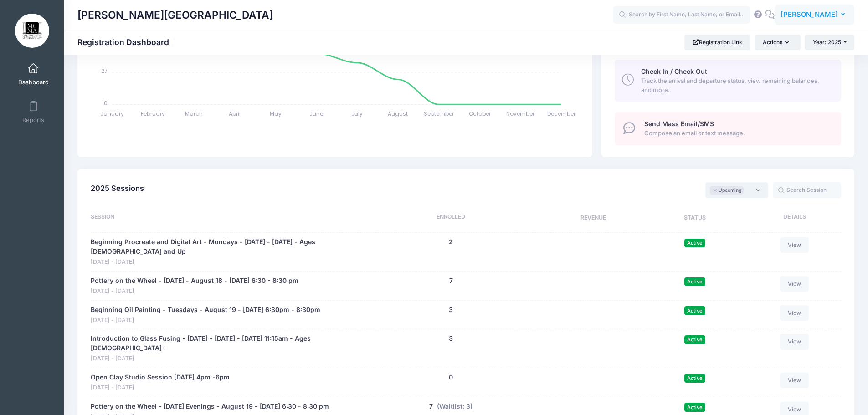  What do you see at coordinates (829, 42) in the screenshot?
I see `button: Year: 2025` at bounding box center [829, 42].